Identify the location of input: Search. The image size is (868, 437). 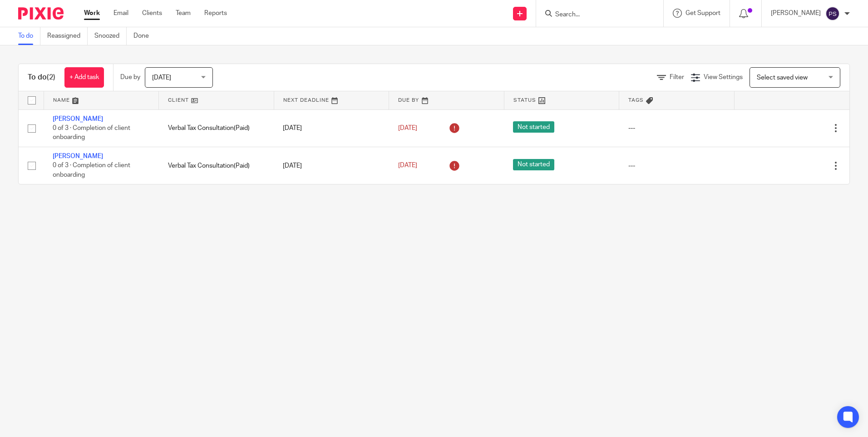
(595, 15).